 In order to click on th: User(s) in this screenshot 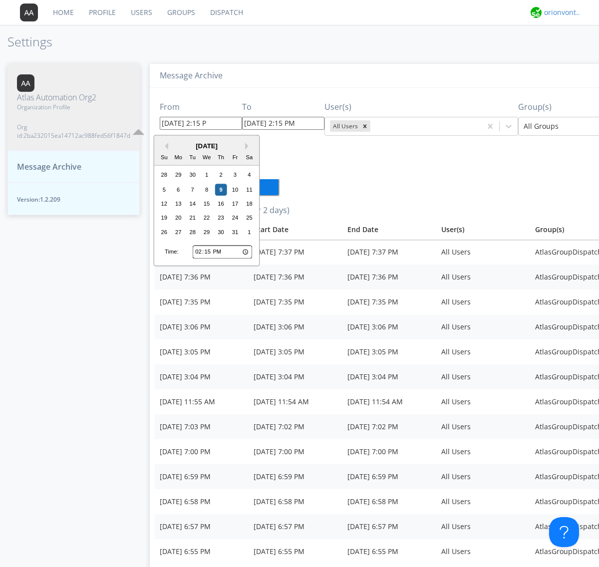, I will do `click(483, 230)`.